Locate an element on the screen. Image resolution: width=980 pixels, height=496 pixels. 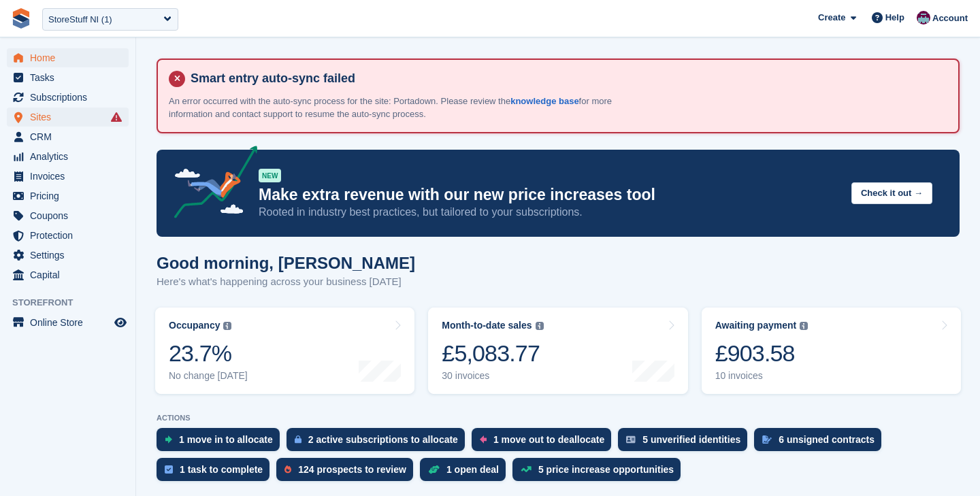
span: Settings is located at coordinates (71, 255).